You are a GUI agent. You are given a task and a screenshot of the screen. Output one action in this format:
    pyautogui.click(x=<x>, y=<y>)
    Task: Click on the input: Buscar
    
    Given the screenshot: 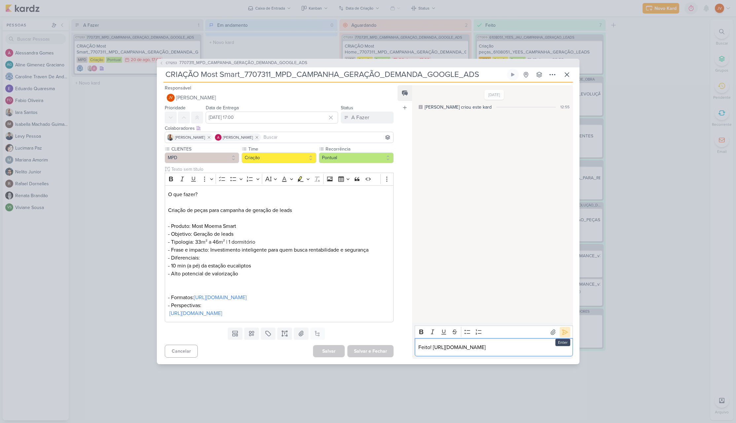 What is the action you would take?
    pyautogui.click(x=327, y=137)
    